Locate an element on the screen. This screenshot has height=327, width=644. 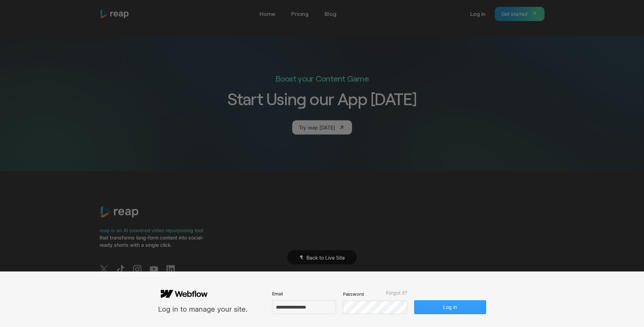
div: Log in to manage your site. is located at coordinates (203, 309).